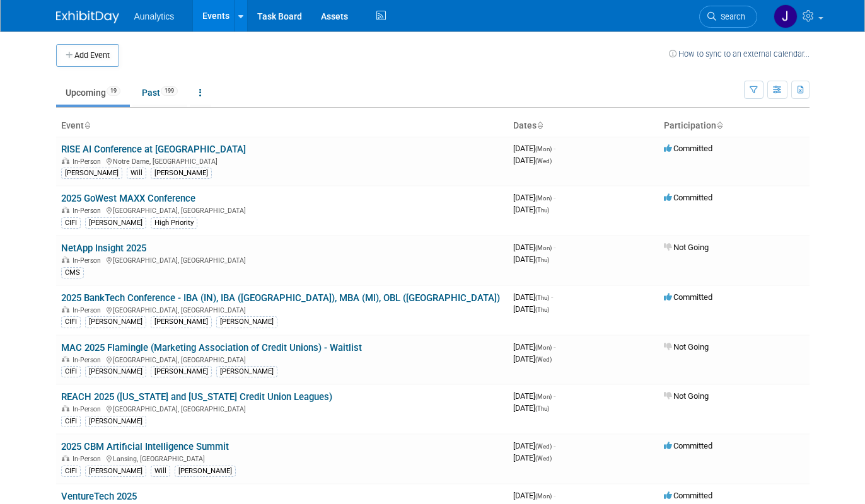 The height and width of the screenshot is (504, 865). What do you see at coordinates (734, 126) in the screenshot?
I see `th: Participation` at bounding box center [734, 126].